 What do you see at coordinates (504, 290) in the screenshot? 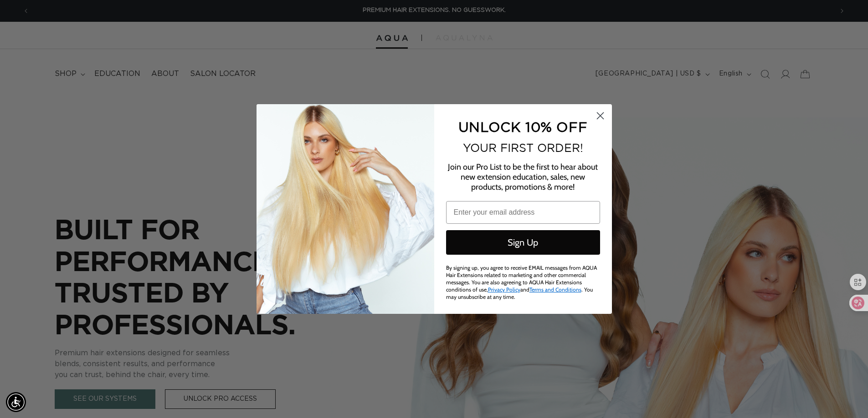
I see `a: Privacy Policy` at bounding box center [504, 290].